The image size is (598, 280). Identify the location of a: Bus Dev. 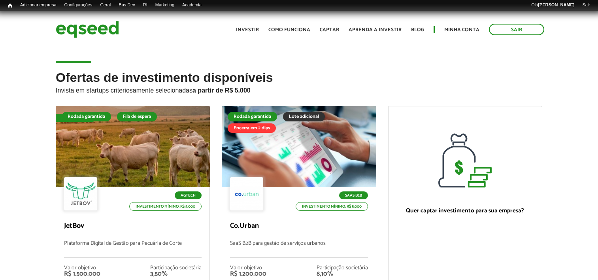
(127, 5).